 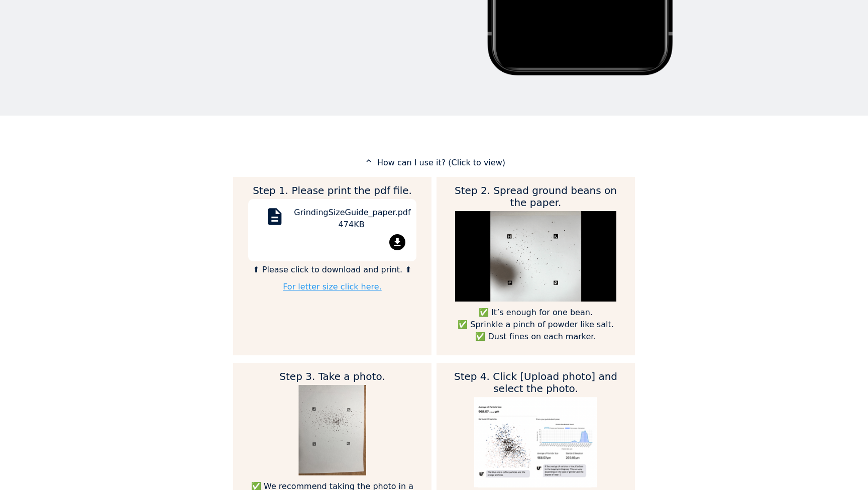 What do you see at coordinates (332, 190) in the screenshot?
I see `h2: Step 1. Please print the pdf file.` at bounding box center [332, 190].